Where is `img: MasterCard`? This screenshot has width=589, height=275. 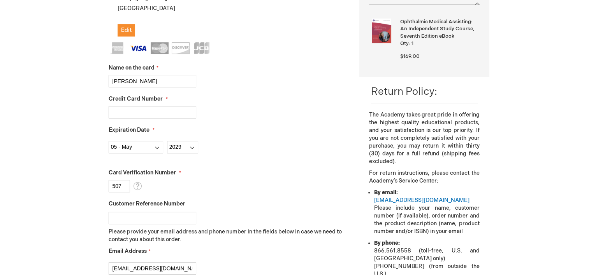 img: MasterCard is located at coordinates (159, 48).